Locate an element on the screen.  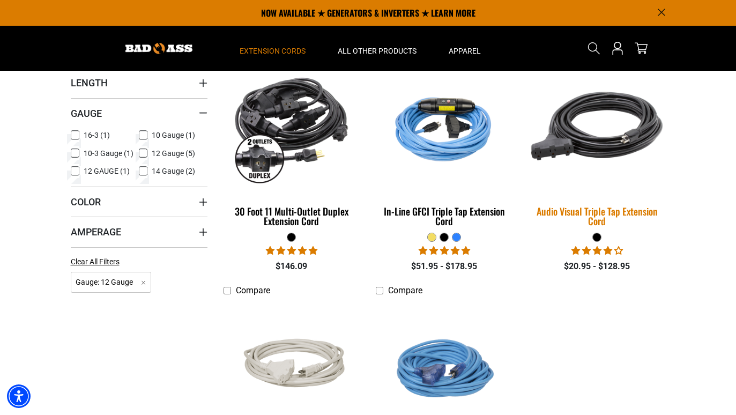
a: black 30 Foot 11 Multi-Outlet Duplex Extension Cord is located at coordinates (291, 146).